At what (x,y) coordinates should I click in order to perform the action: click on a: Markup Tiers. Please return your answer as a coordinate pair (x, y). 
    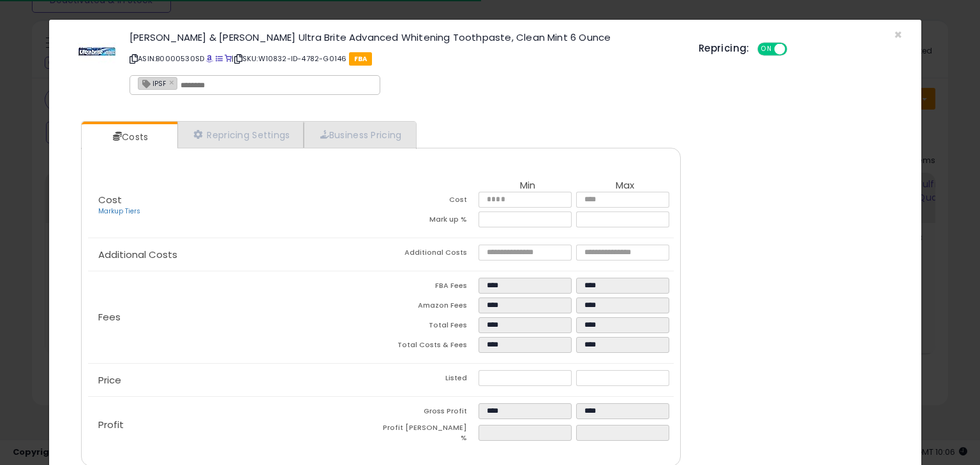
    Looking at the image, I should click on (119, 211).